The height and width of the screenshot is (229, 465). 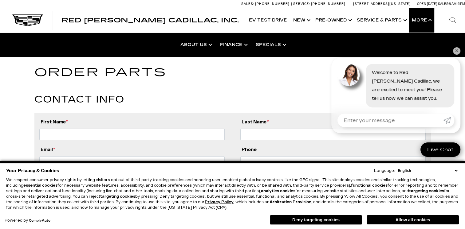 I want to click on a: ComplyAuto, so click(x=40, y=221).